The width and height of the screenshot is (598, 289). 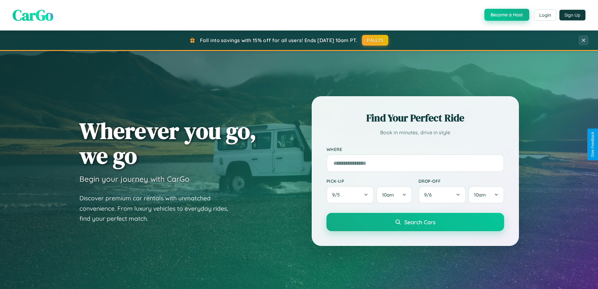 I want to click on button: Sign Up, so click(x=573, y=15).